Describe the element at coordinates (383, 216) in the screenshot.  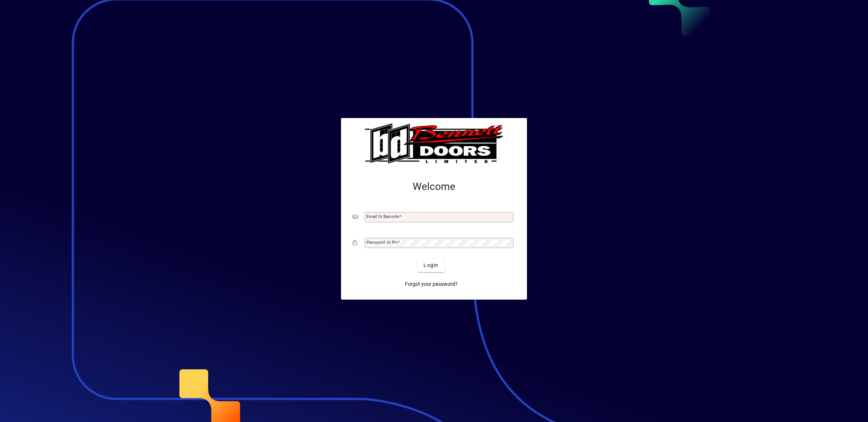
I see `mat-label: Email or Barcode` at that location.